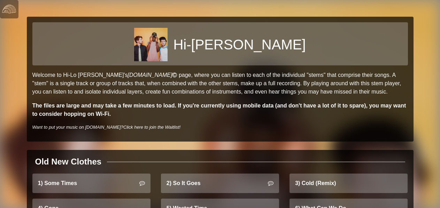 This screenshot has width=440, height=208. Describe the element at coordinates (220, 183) in the screenshot. I see `a: 2) So It Goes` at that location.